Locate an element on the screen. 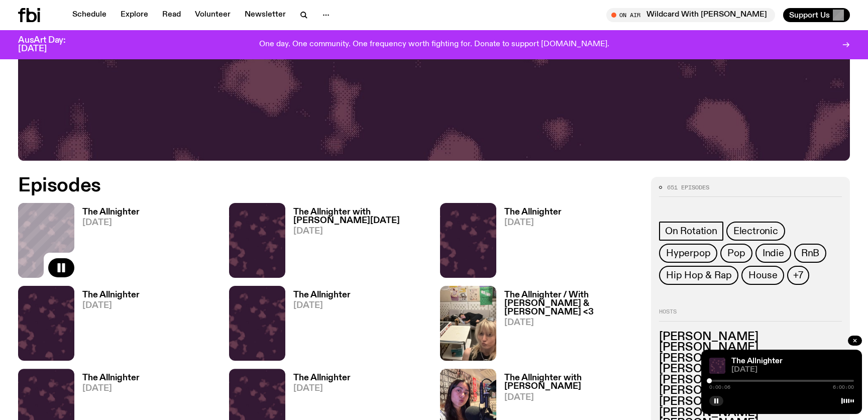 This screenshot has height=420, width=868. span: Electronic is located at coordinates (756, 231).